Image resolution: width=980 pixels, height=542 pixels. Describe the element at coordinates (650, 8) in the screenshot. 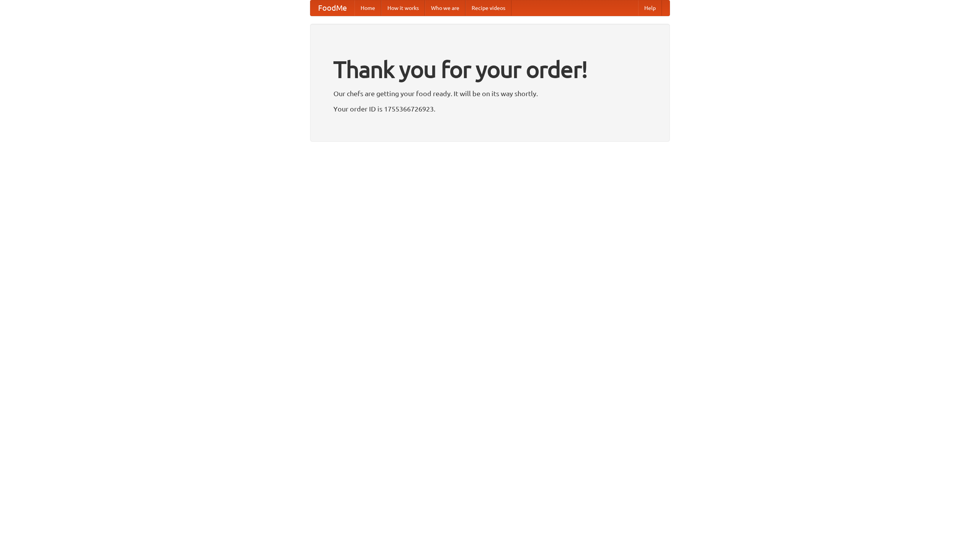

I see `a: Help` at that location.